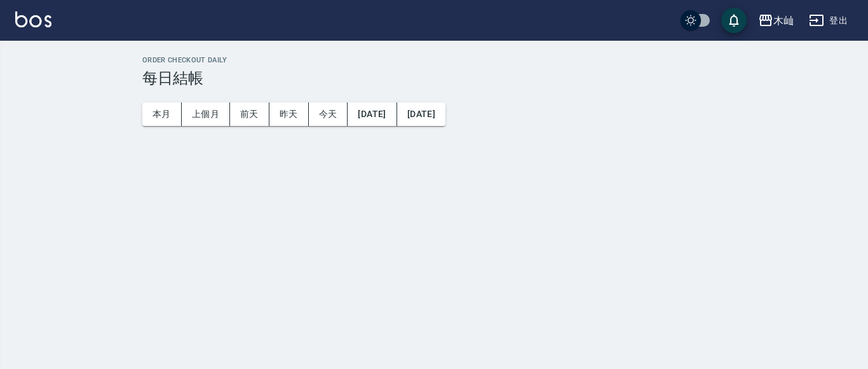 Image resolution: width=868 pixels, height=369 pixels. What do you see at coordinates (289, 114) in the screenshot?
I see `button: 昨天` at bounding box center [289, 114].